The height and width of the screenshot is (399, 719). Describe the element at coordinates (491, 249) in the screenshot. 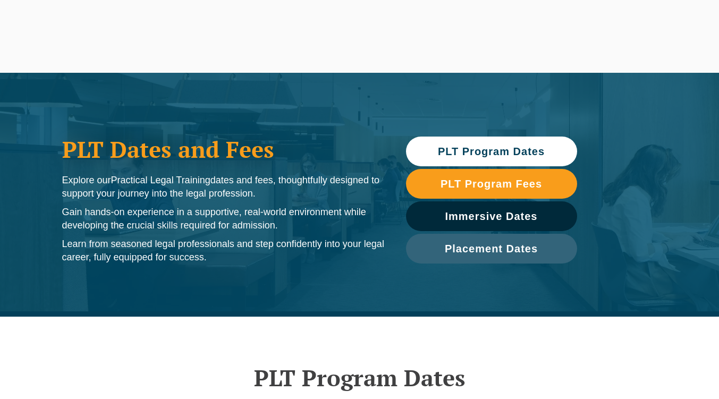

I see `span: Placement Dates` at that location.